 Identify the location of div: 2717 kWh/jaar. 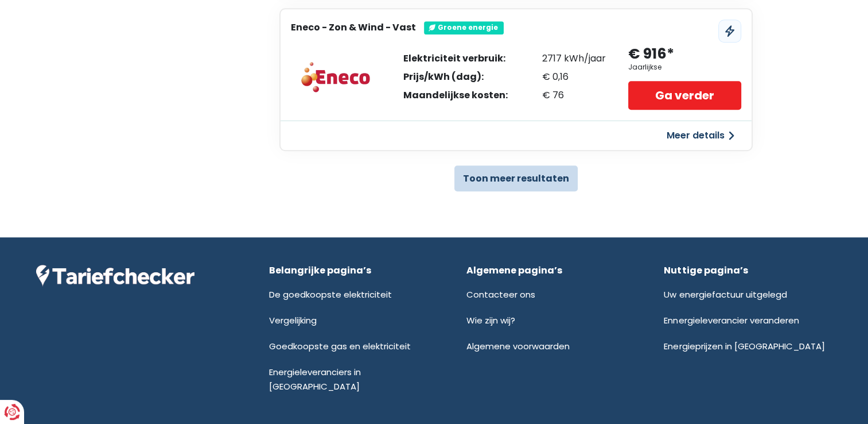
(574, 58).